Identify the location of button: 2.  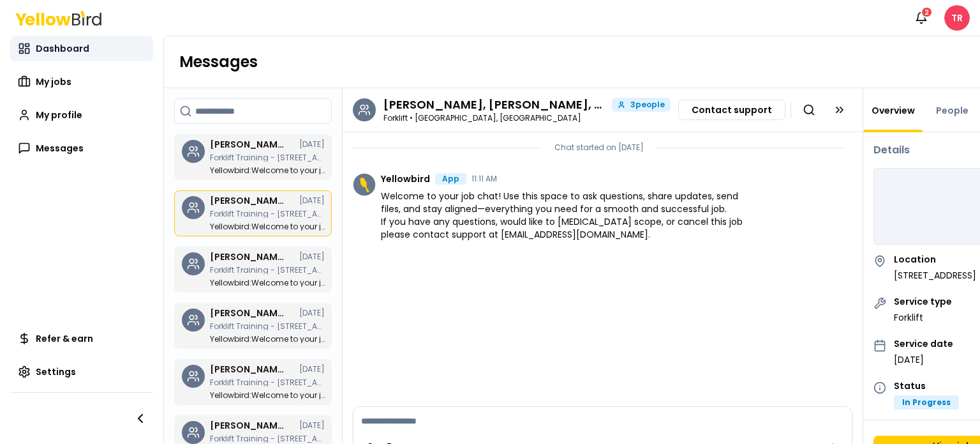
(922, 18).